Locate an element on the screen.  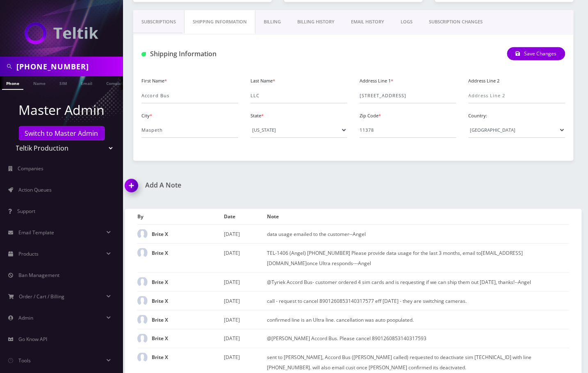
input: Search in Company is located at coordinates (69, 66).